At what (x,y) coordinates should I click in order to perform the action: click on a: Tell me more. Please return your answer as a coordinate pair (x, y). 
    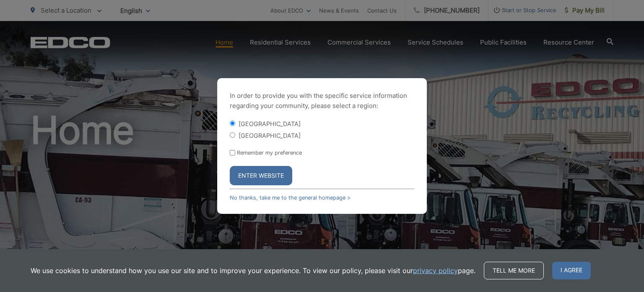
    Looking at the image, I should click on (513, 270).